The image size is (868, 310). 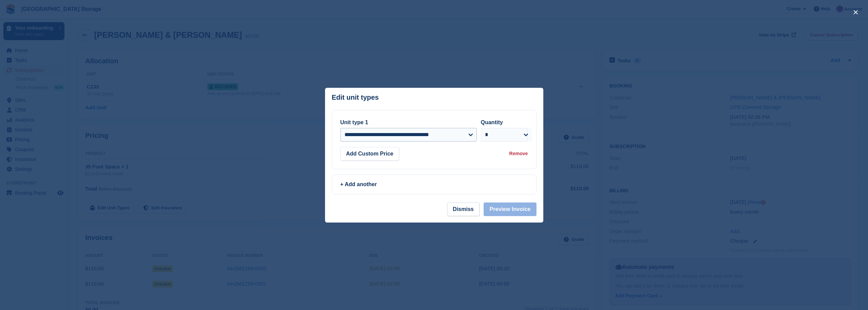 What do you see at coordinates (463, 209) in the screenshot?
I see `button: Dismiss` at bounding box center [463, 209].